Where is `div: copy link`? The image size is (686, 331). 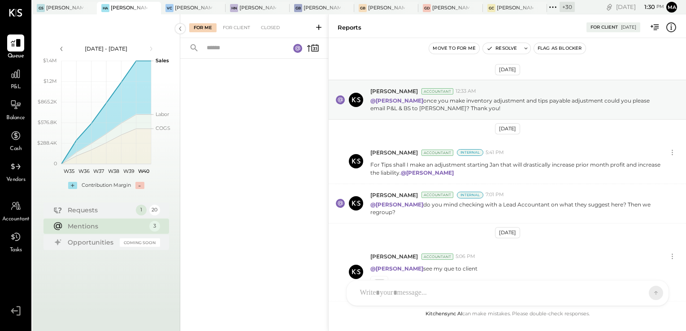 div: copy link is located at coordinates (609, 7).